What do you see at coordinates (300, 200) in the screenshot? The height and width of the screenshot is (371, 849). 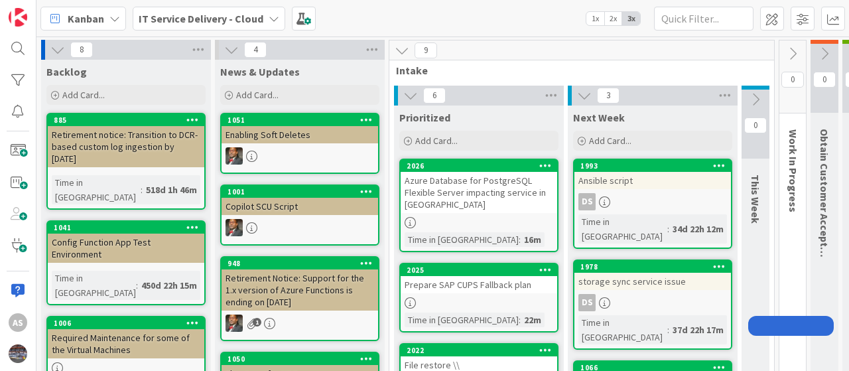 I see `div: 1001Copilot SCU Script` at bounding box center [300, 200].